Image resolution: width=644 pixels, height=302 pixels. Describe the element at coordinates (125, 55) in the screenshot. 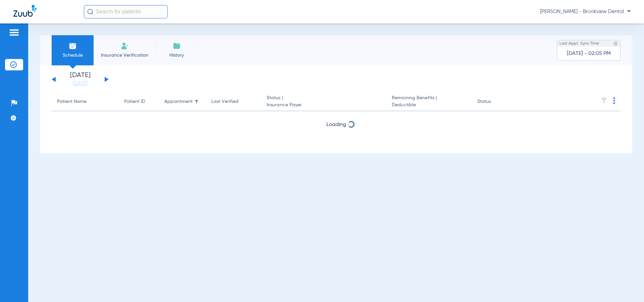

I see `span: Insurance Verification` at that location.